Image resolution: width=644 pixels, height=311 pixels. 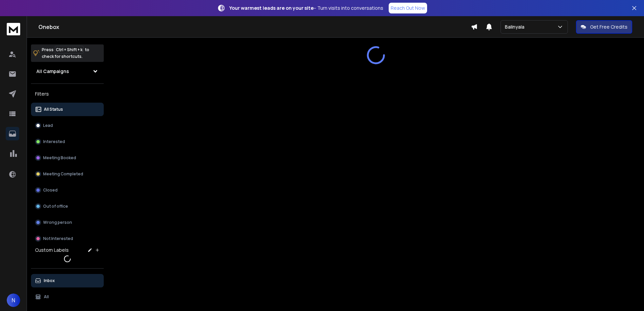 I want to click on a: Reach Out Now, so click(x=408, y=8).